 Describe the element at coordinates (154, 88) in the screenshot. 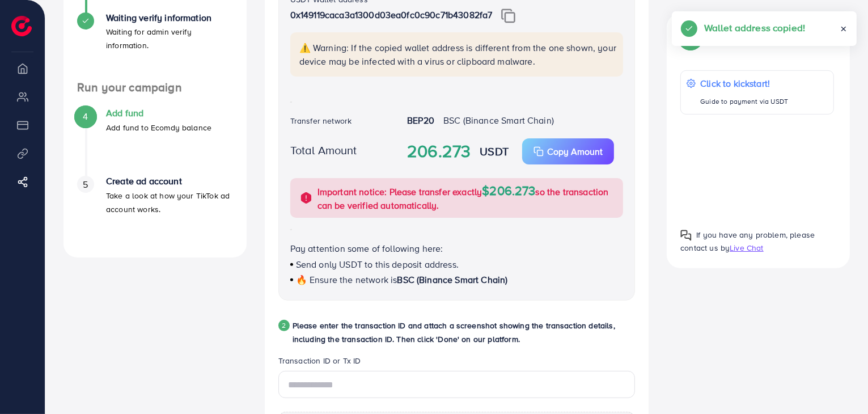

I see `h4: Run your campaign` at that location.